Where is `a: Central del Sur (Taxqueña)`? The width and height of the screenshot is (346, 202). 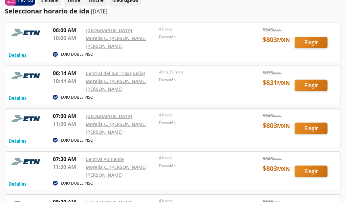
a: Central del Sur (Taxqueña) is located at coordinates (115, 73).